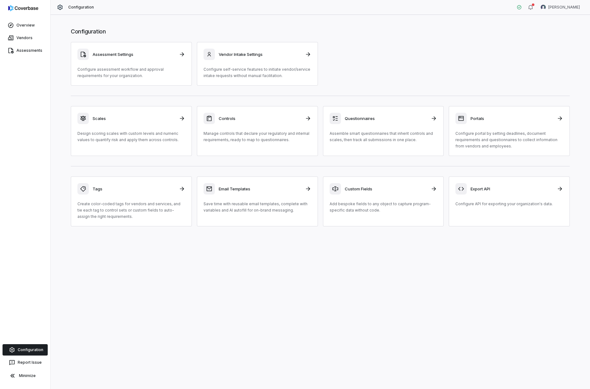 The height and width of the screenshot is (389, 590). What do you see at coordinates (509, 140) in the screenshot?
I see `p: Configure portal by setting deadlines, document requirements and questionnaires to collect inform...` at bounding box center [509, 140].